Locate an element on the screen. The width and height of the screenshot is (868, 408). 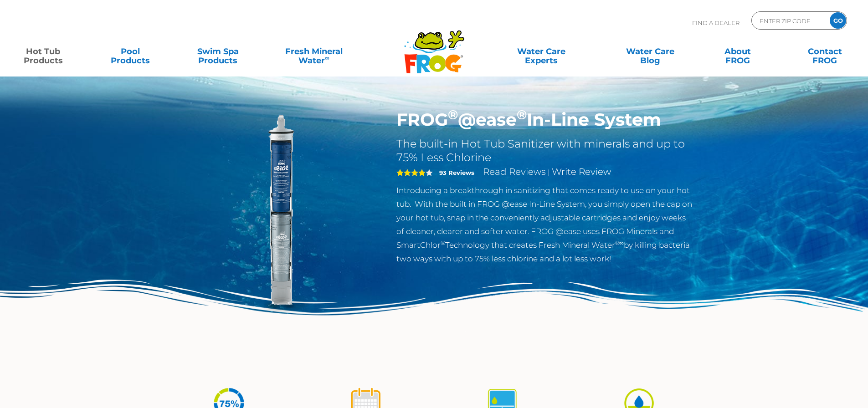
span: 4 is located at coordinates (411, 172).